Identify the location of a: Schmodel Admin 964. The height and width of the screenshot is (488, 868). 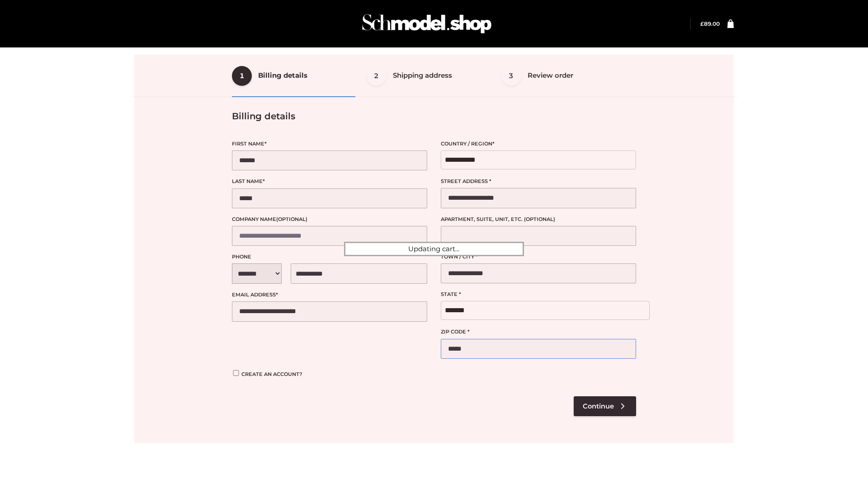
(427, 24).